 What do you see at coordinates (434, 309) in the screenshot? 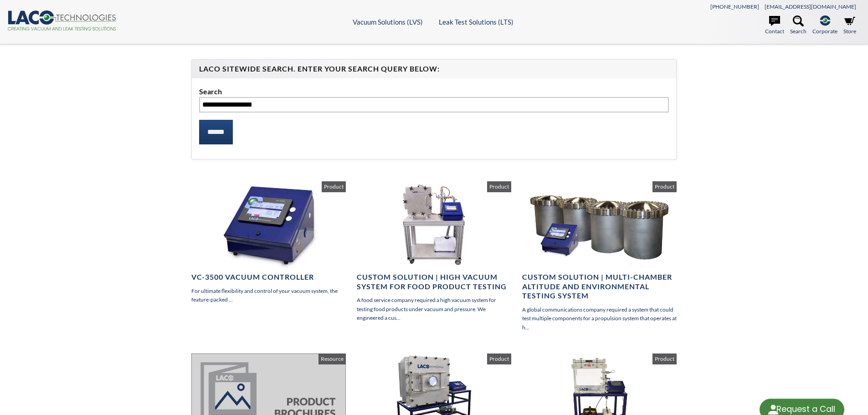
I see `p: A food service company required a high vacuum system for testing food products under vacuum and p...` at bounding box center [434, 309].